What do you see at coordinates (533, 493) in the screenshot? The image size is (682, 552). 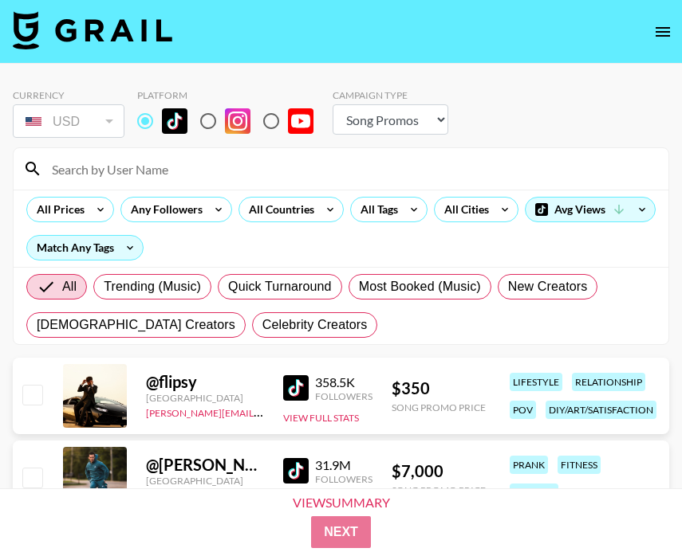 I see `div: comedy` at bounding box center [533, 493].